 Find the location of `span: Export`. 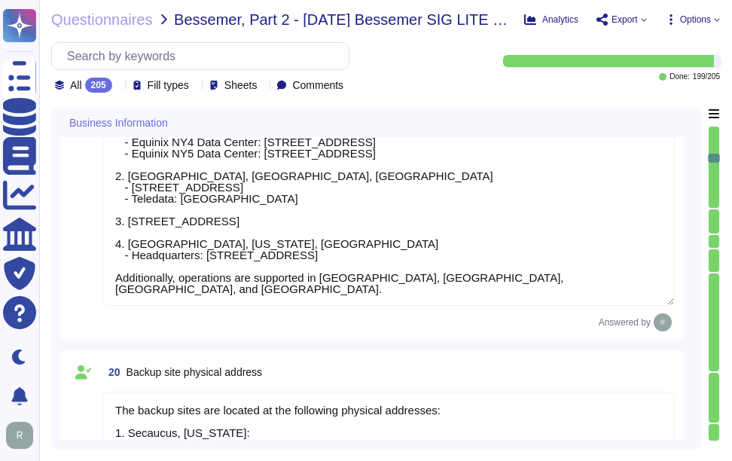

span: Export is located at coordinates (625, 20).